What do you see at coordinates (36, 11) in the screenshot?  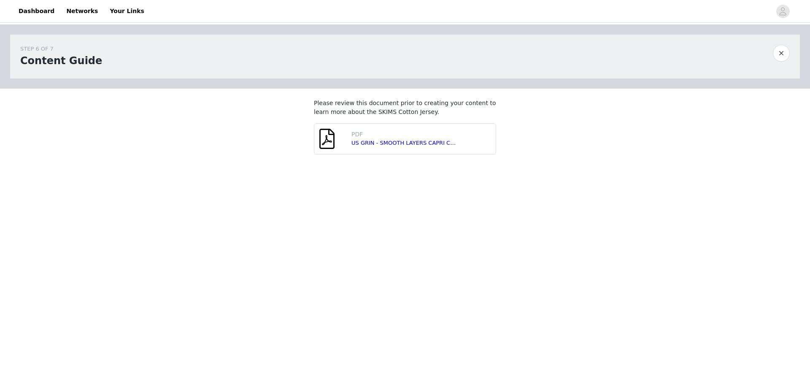 I see `a: Dashboard` at bounding box center [36, 11].